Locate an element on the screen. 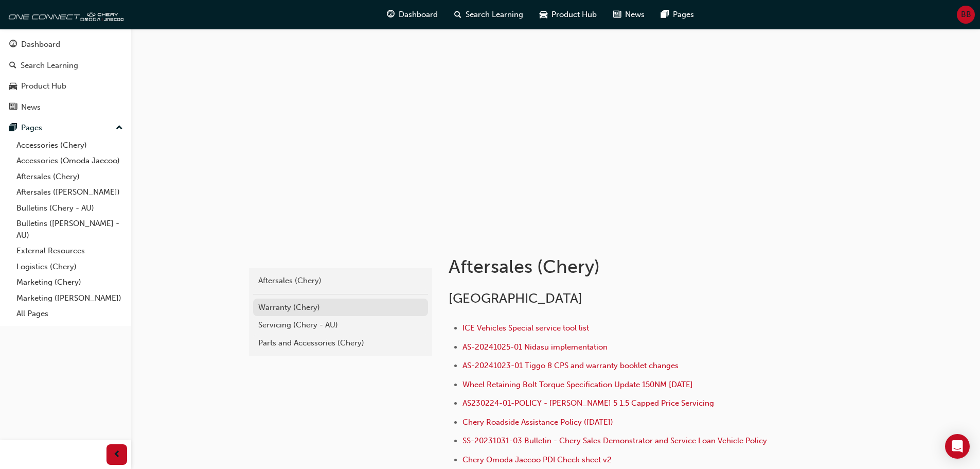 This screenshot has height=469, width=980. span: BB is located at coordinates (966, 14).